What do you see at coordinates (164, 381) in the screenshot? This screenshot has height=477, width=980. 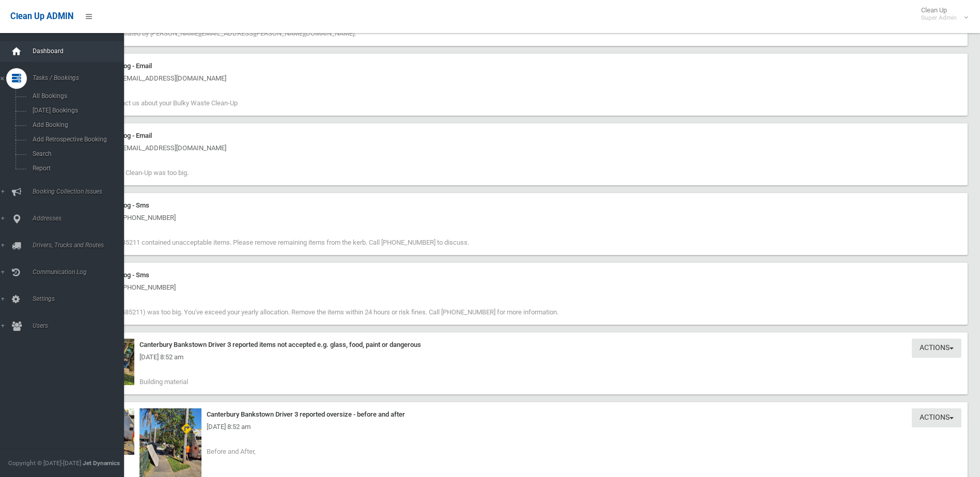 I see `span: Building material` at bounding box center [164, 381].